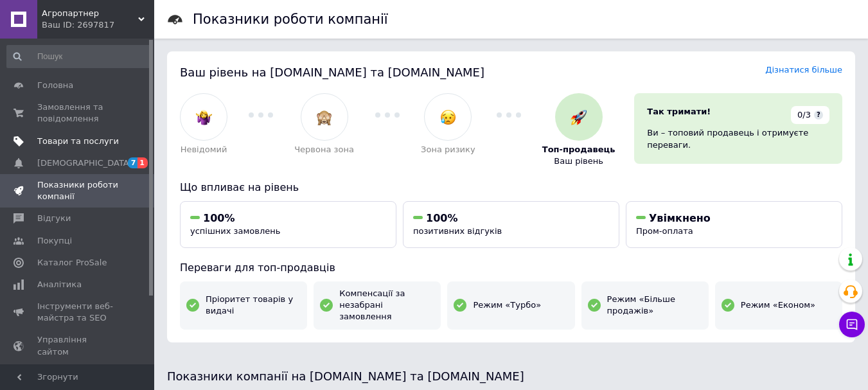 Image resolution: width=868 pixels, height=390 pixels. Describe the element at coordinates (578, 162) in the screenshot. I see `span: Ваш рівень` at that location.